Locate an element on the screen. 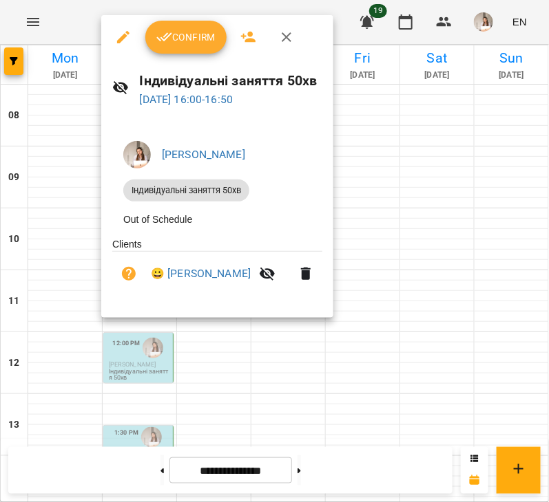 The width and height of the screenshot is (549, 502). li: Out of Schedule is located at coordinates (217, 220).